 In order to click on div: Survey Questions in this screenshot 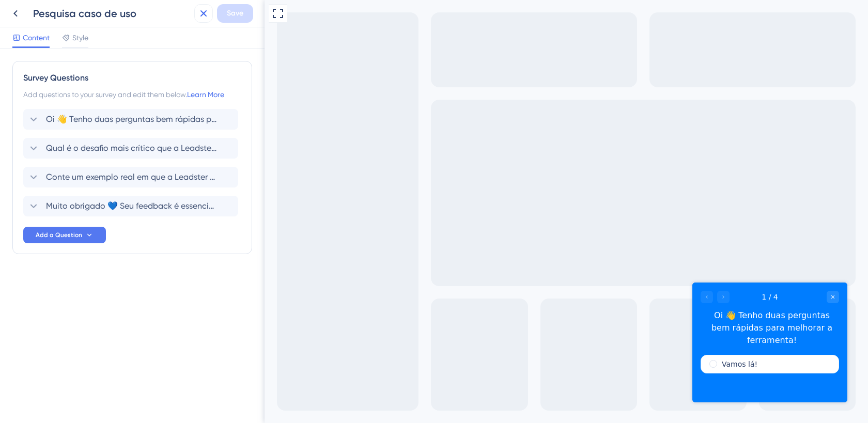, I will do `click(132, 78)`.